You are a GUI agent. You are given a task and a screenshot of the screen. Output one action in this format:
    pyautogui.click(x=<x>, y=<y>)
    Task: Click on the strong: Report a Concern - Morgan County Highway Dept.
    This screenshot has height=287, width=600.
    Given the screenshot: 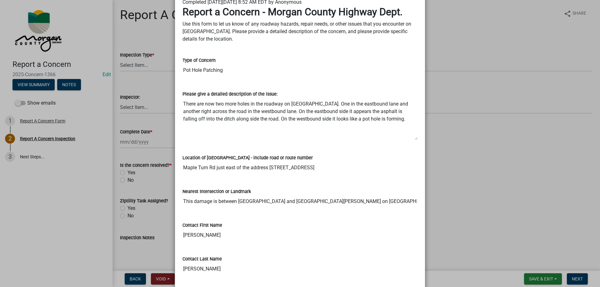 What is the action you would take?
    pyautogui.click(x=292, y=12)
    